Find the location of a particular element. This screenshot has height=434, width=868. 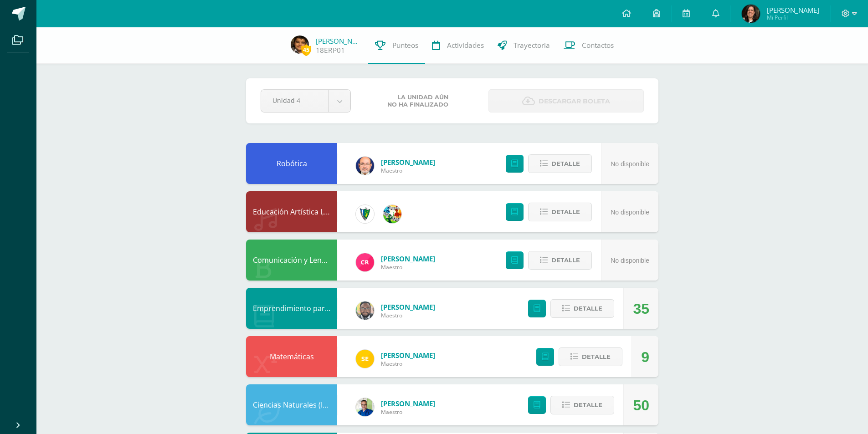

span: Mi Perfil is located at coordinates (793, 18).